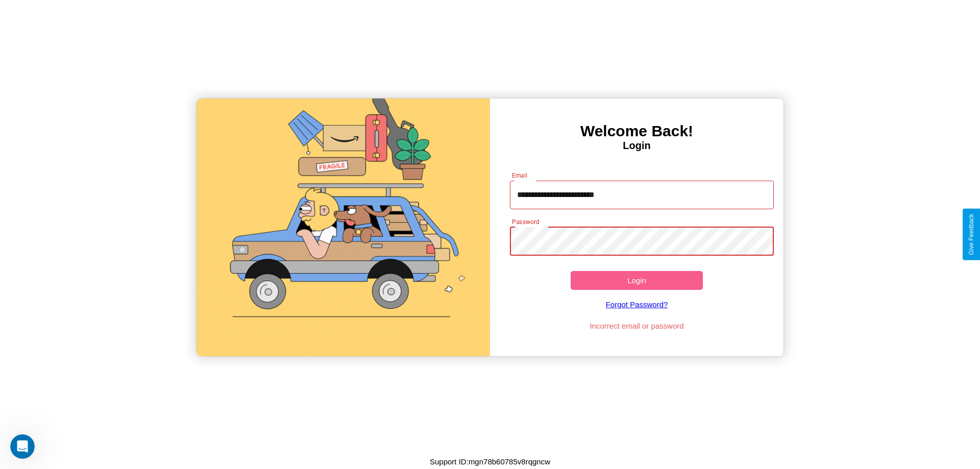 The height and width of the screenshot is (469, 980). I want to click on a: Forgot Password?, so click(637, 304).